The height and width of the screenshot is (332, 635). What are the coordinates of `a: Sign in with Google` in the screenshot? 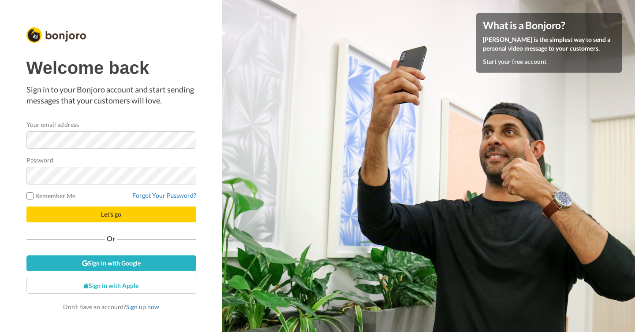 It's located at (111, 264).